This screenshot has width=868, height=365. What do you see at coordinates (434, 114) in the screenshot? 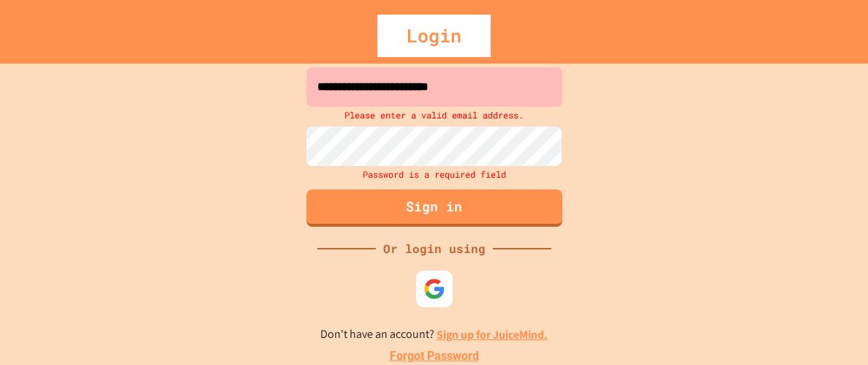
I see `div: Please enter a valid email address.` at bounding box center [434, 114].